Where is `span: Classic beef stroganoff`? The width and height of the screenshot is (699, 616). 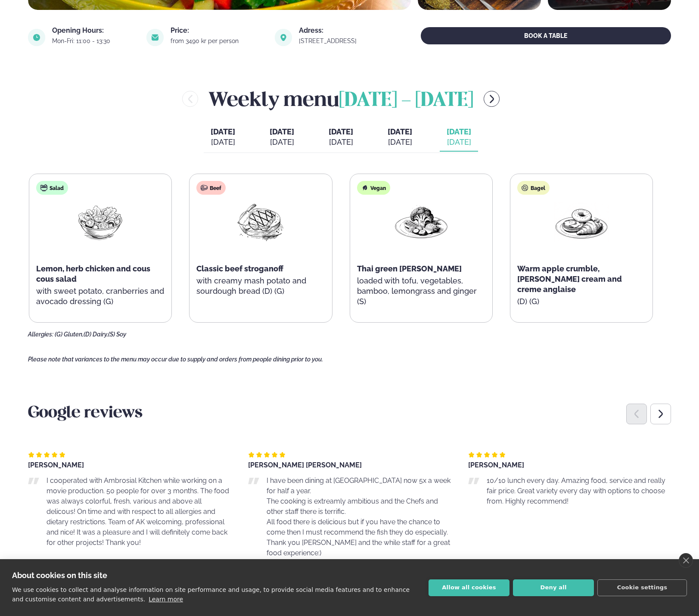
span: Classic beef stroganoff is located at coordinates (240, 268).